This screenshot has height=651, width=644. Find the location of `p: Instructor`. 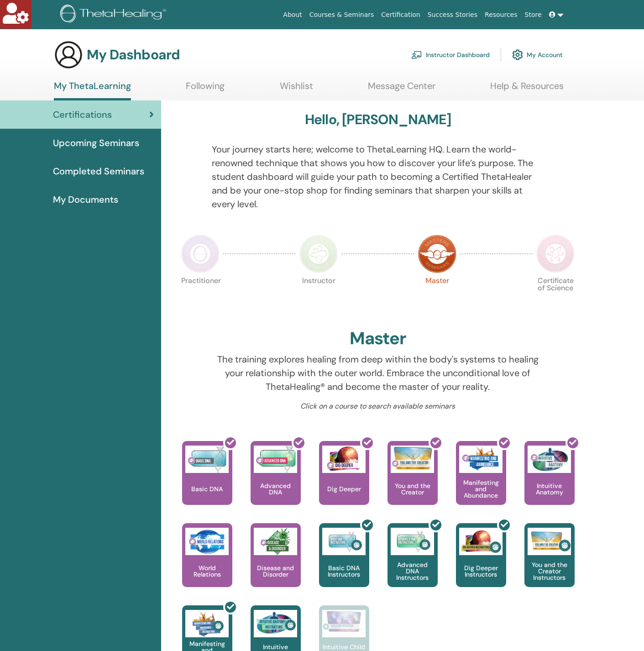

p: Instructor is located at coordinates (319, 296).